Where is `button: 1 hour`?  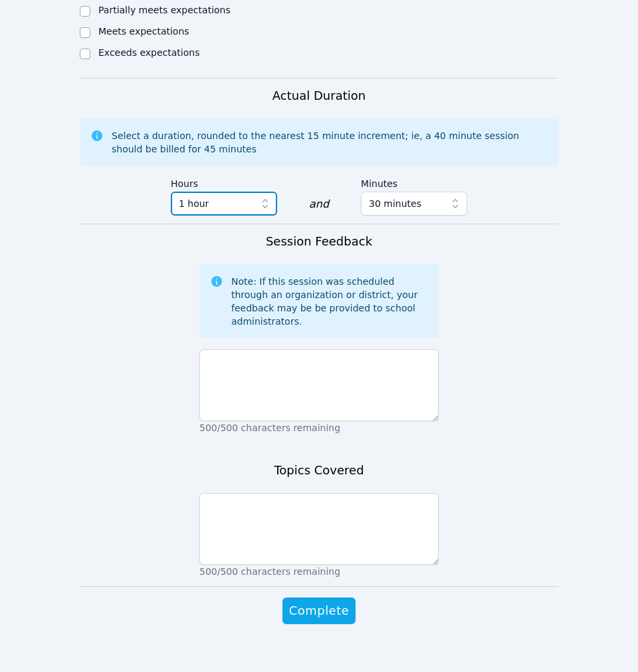
button: 1 hour is located at coordinates (224, 204).